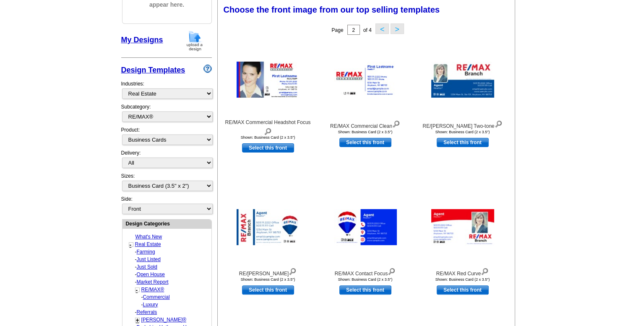  I want to click on a: Luxury, so click(151, 305).